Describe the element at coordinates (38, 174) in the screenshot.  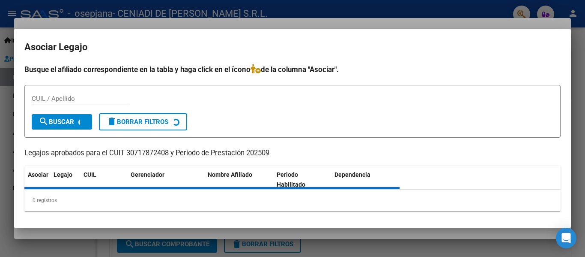
I see `span: Asociar` at that location.